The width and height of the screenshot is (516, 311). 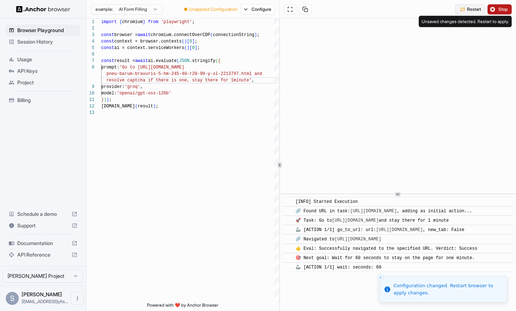 What do you see at coordinates (109, 93) in the screenshot?
I see `span: model:` at bounding box center [109, 93].